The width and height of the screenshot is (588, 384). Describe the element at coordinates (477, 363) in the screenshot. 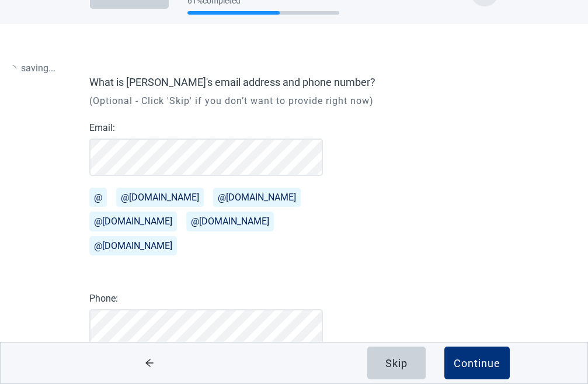

I see `button: Continue` at that location.